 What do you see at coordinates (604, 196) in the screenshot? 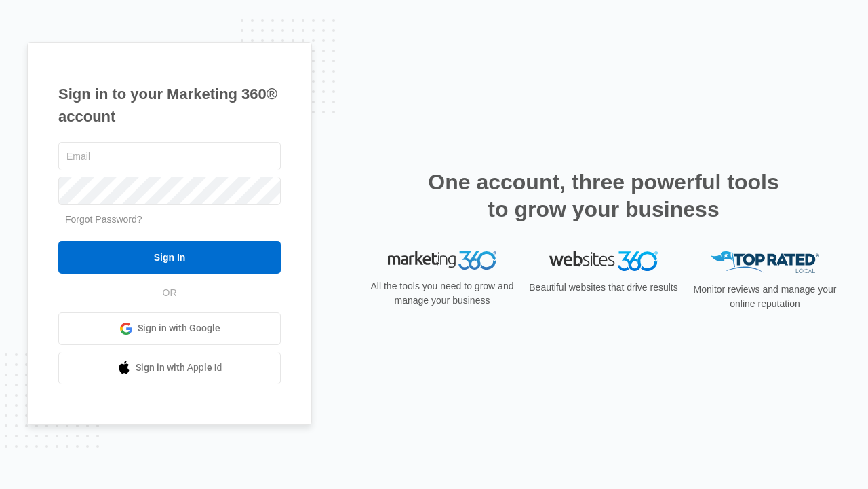
I see `h2: One account, three powerful tools to grow your business` at bounding box center [604, 196].